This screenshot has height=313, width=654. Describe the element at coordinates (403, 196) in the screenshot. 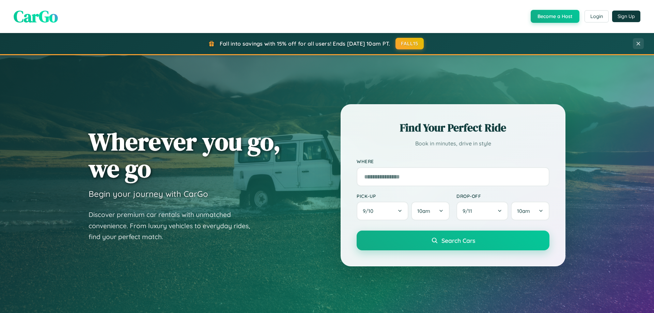

I see `label: Pick-up` at that location.